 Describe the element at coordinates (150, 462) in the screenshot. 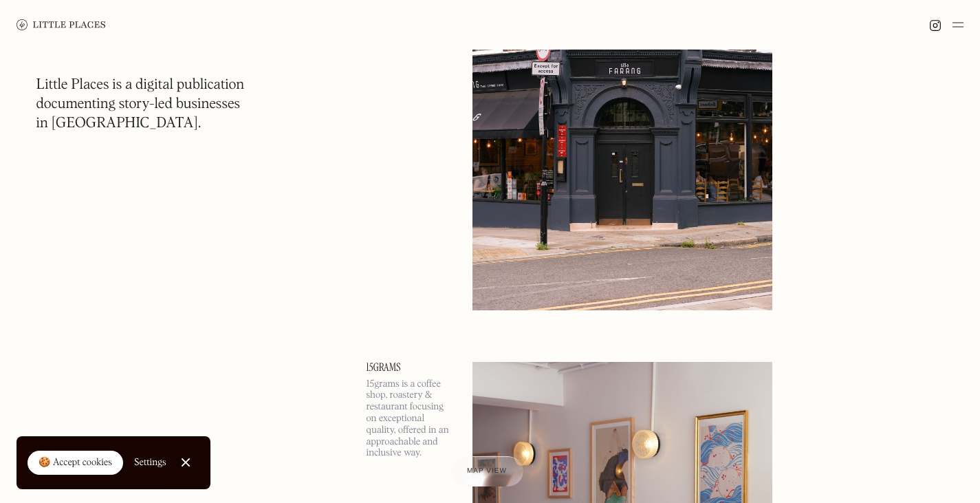

I see `a: Settings` at that location.